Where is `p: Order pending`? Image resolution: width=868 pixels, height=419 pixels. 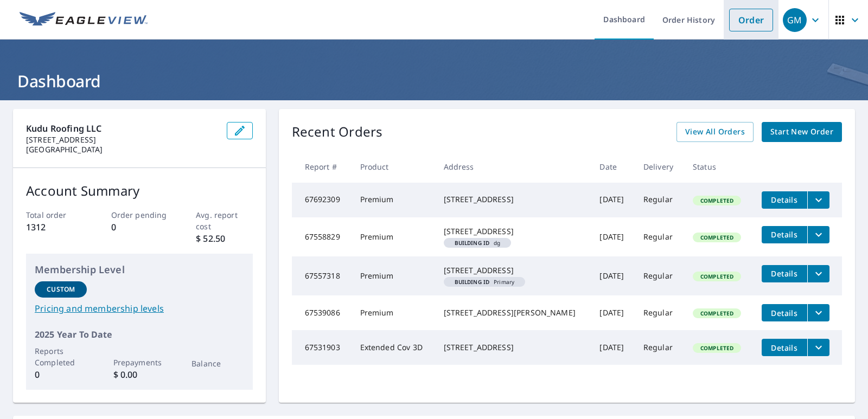 p: Order pending is located at coordinates (140, 215).